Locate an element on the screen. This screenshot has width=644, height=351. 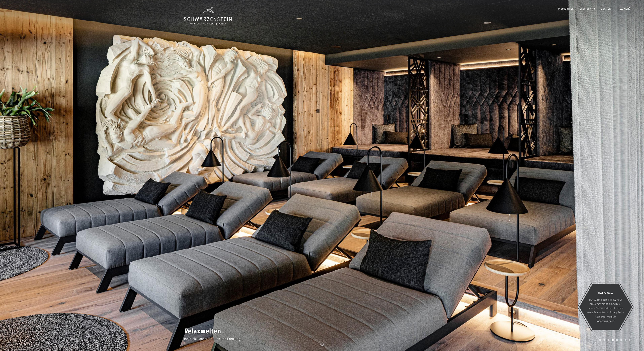
a: Bildergalerie is located at coordinates (587, 8).